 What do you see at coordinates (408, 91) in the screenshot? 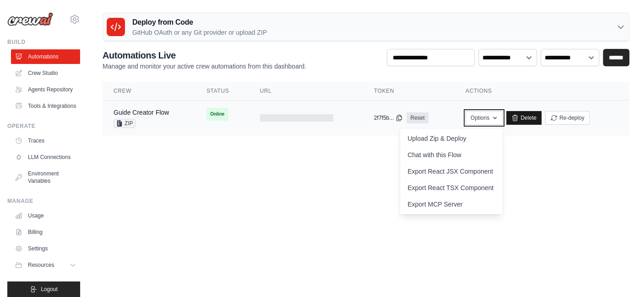
I see `th: Token` at bounding box center [408, 91].